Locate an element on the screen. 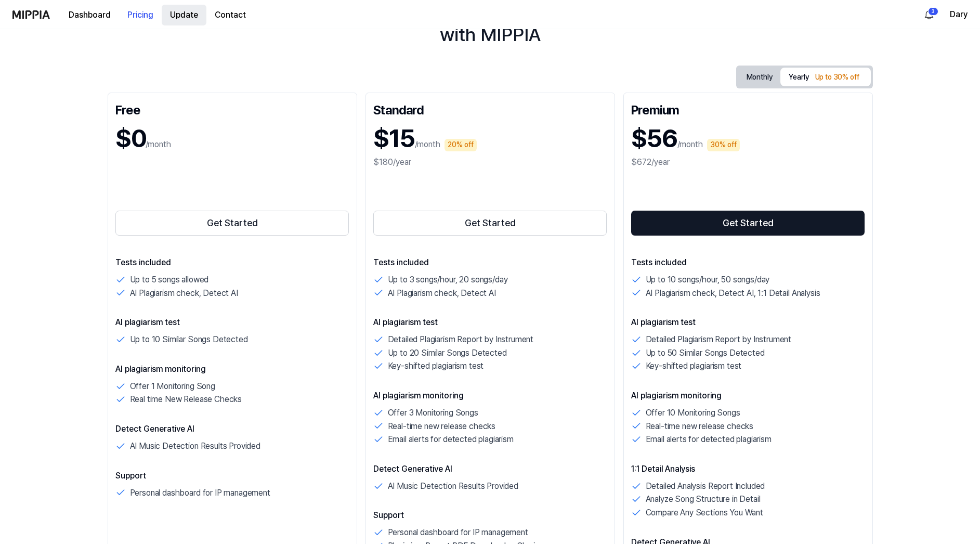 The height and width of the screenshot is (544, 980). h1: $15 is located at coordinates (394, 138).